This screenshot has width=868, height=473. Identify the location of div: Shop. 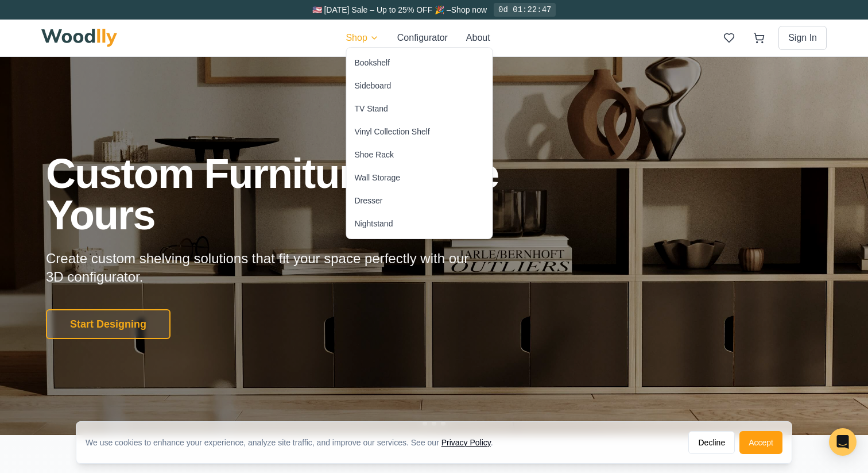
(420, 143).